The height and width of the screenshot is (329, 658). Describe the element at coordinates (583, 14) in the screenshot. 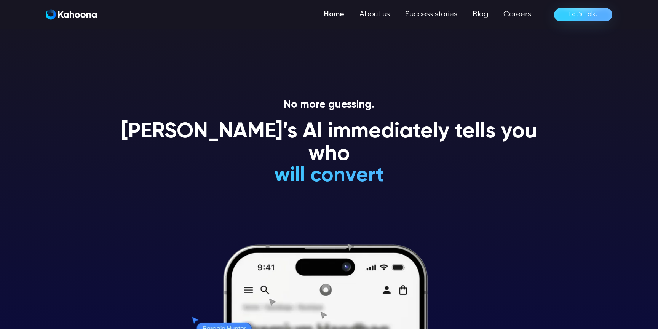

I see `div: Let’s Talk!` at that location.